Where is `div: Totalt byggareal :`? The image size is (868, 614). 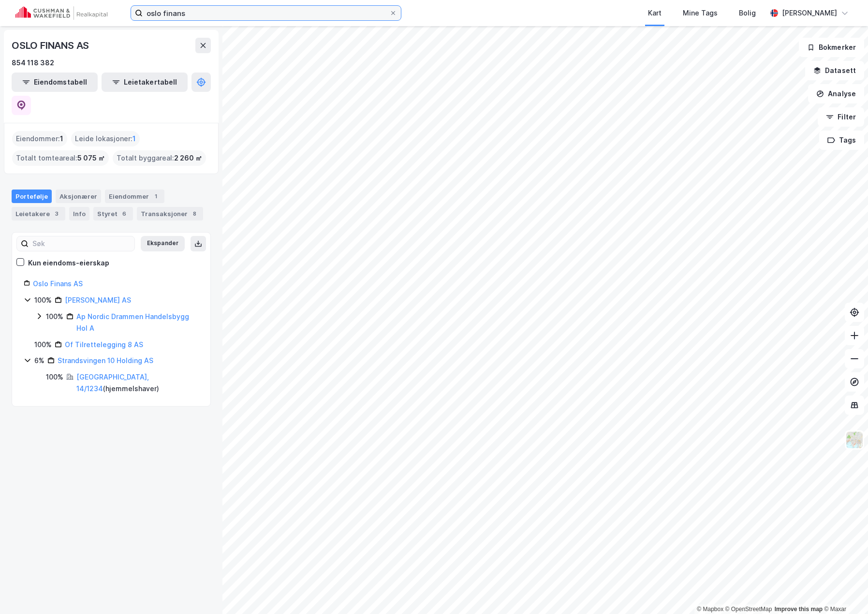 div: Totalt byggareal : is located at coordinates (159, 158).